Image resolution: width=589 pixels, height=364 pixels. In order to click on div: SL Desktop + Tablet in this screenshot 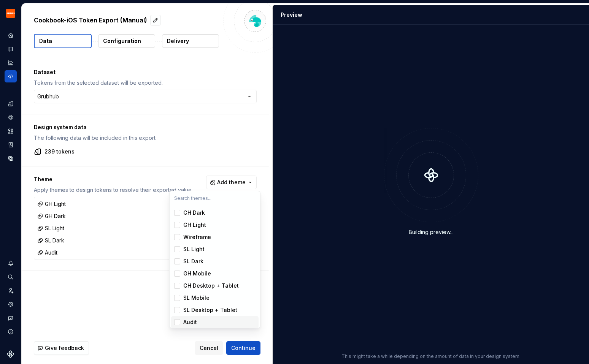, I will do `click(210, 310)`.